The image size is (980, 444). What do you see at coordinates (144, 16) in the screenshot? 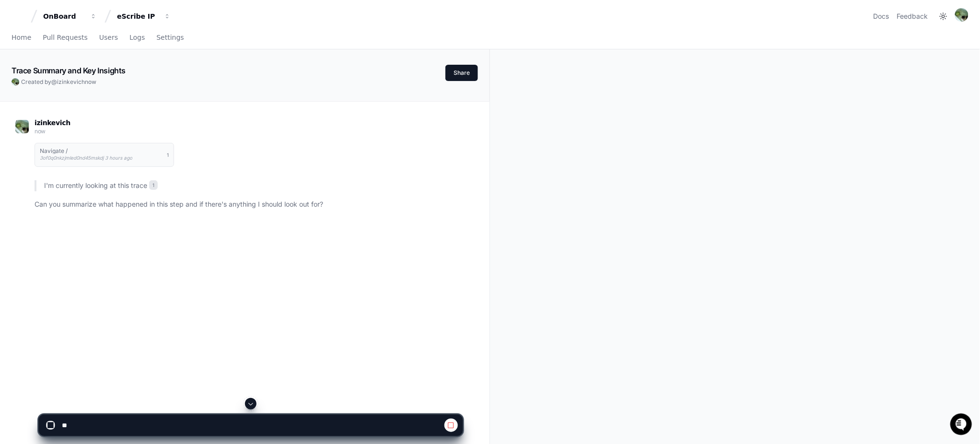
I see `button: eScribe IP` at bounding box center [144, 16].